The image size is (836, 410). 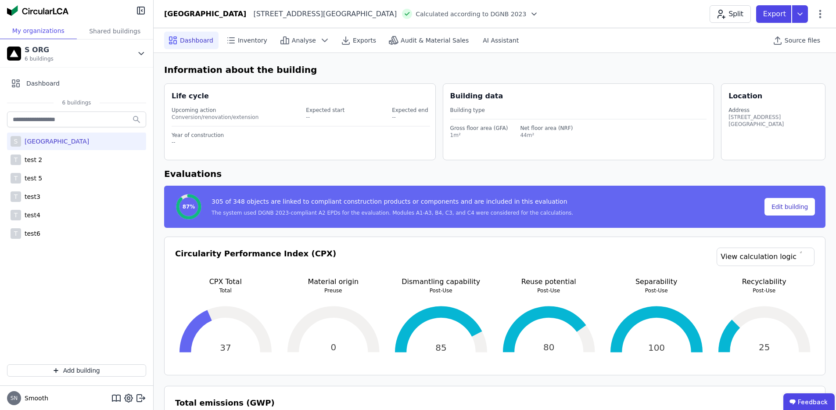 What do you see at coordinates (115, 31) in the screenshot?
I see `font: Shared buildings` at bounding box center [115, 31].